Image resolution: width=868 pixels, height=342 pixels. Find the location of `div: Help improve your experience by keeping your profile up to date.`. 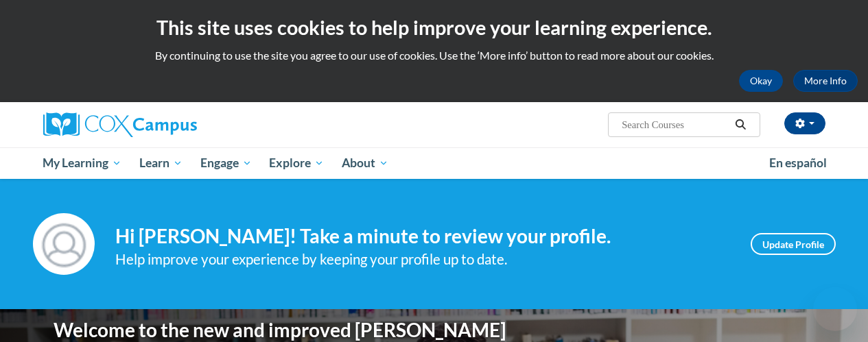

div: Help improve your experience by keeping your profile up to date. is located at coordinates (423, 259).